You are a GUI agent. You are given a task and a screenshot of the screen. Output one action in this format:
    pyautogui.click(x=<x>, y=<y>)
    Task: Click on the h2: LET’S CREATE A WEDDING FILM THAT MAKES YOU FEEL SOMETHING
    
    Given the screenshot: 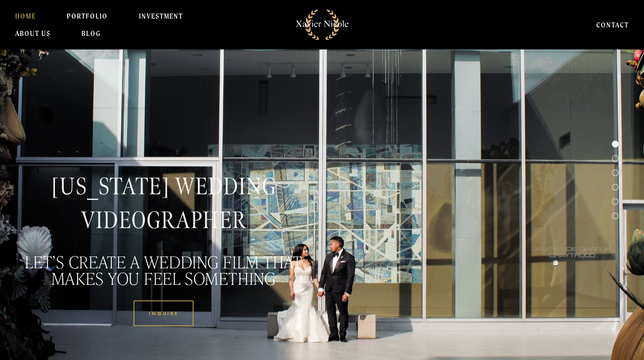 What is the action you would take?
    pyautogui.click(x=164, y=269)
    